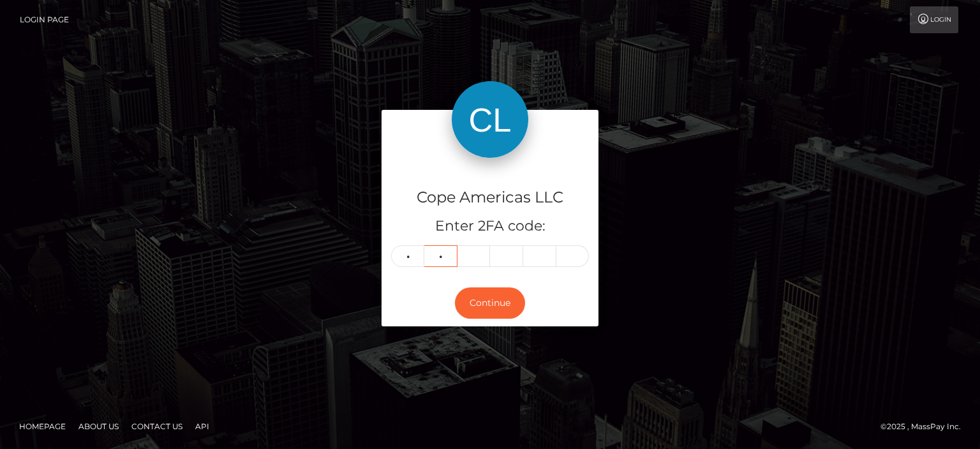  Describe the element at coordinates (925, 427) in the screenshot. I see `div: © 2025 , MassPay Inc.` at that location.